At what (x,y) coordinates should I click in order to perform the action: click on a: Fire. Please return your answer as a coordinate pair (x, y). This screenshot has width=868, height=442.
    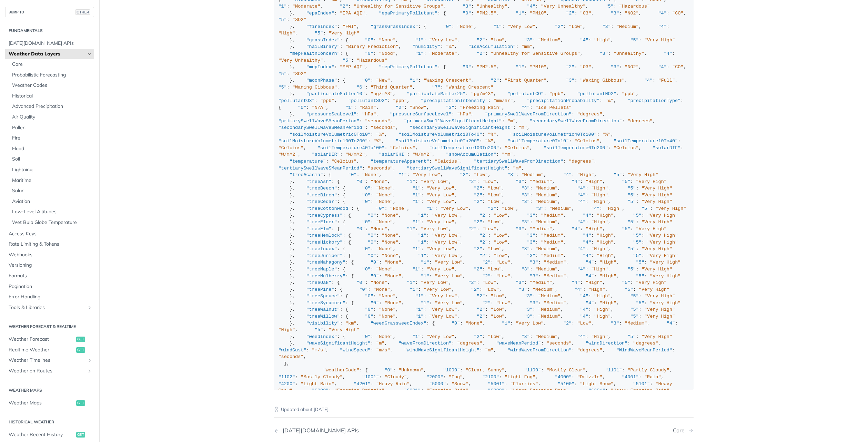
    Looking at the image, I should click on (52, 138).